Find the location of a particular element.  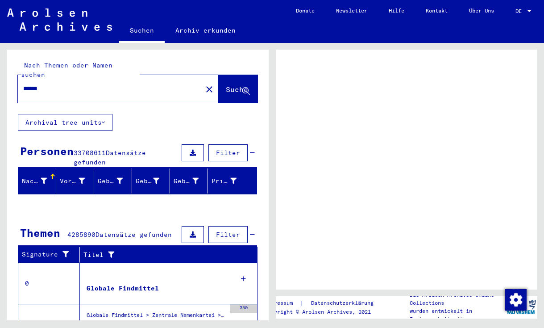

span: 4285890 is located at coordinates (81, 234).